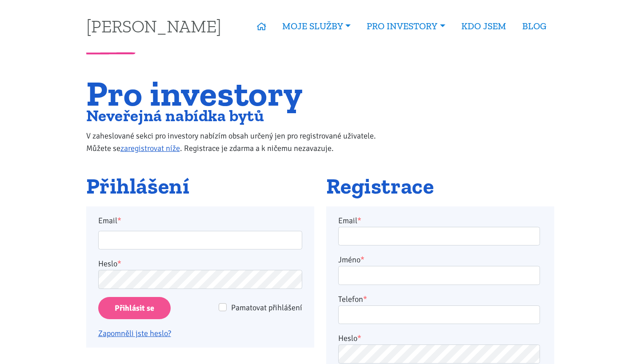 The width and height of the screenshot is (640, 364). What do you see at coordinates (534, 26) in the screenshot?
I see `a: BLOG` at bounding box center [534, 26].